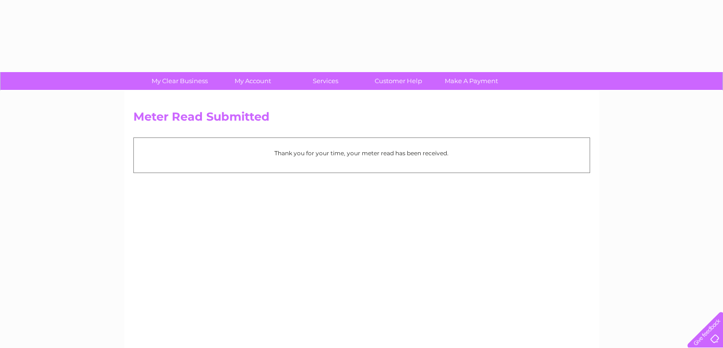 This screenshot has width=723, height=348. I want to click on a: Customer Help, so click(398, 81).